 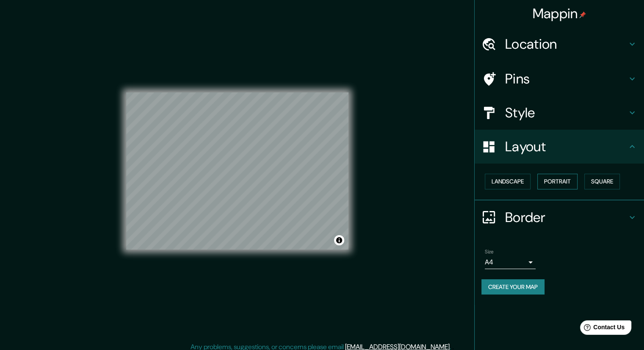 What do you see at coordinates (513, 287) in the screenshot?
I see `button: Create your map` at bounding box center [513, 287].